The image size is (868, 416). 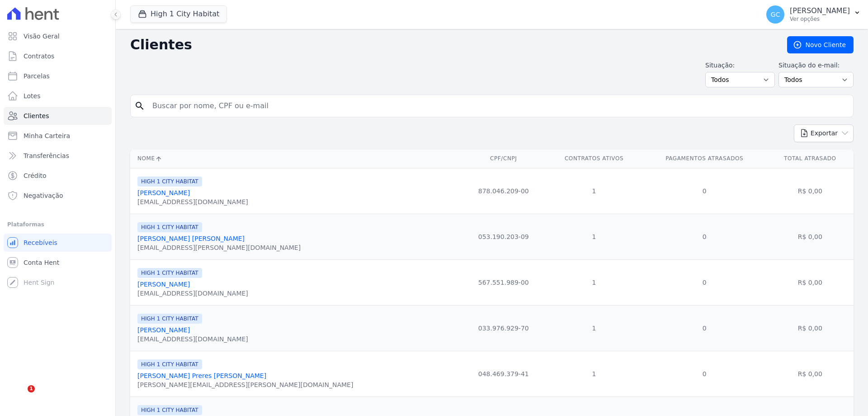 What do you see at coordinates (40, 243) in the screenshot?
I see `span: Recebíveis` at bounding box center [40, 243].